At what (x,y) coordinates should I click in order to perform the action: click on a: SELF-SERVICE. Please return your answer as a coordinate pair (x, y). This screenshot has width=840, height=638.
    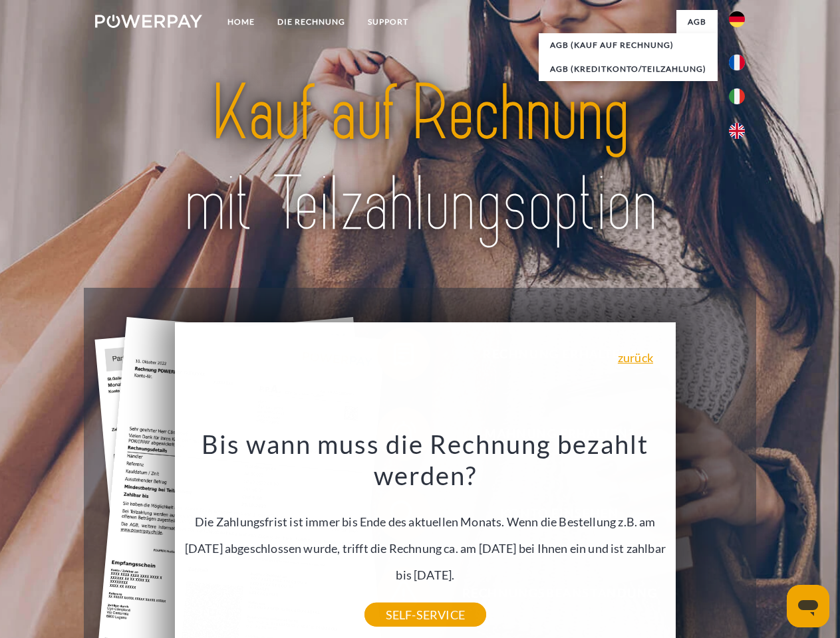
    Looking at the image, I should click on (425, 615).